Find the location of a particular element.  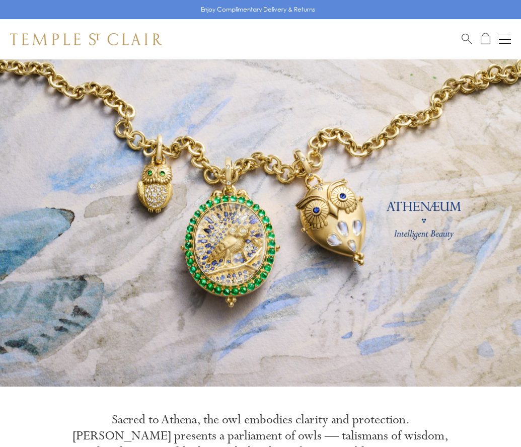

a: Open Shopping Bag is located at coordinates (485, 39).